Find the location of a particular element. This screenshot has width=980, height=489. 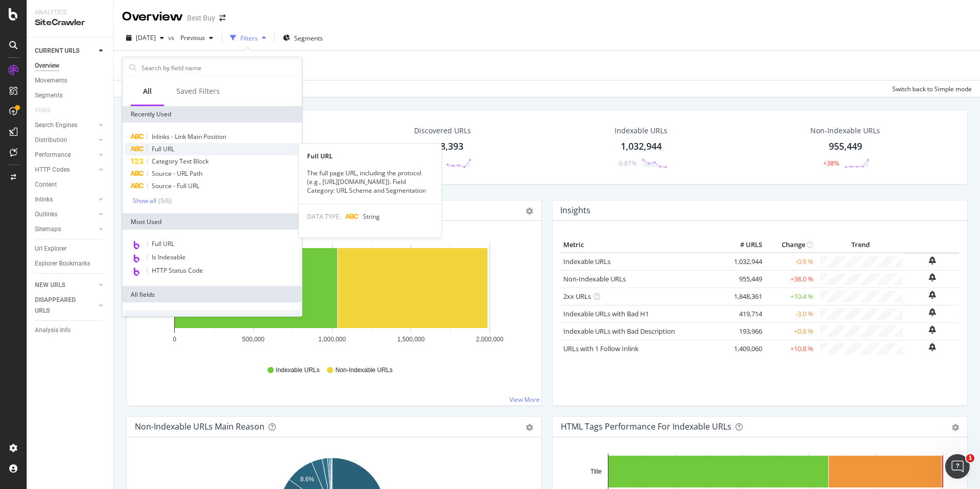

div: Full URL is located at coordinates (370, 156).